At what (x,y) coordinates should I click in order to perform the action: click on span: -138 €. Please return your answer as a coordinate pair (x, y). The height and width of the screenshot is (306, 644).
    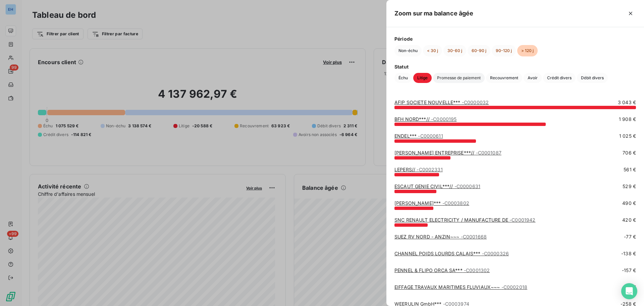
    Looking at the image, I should click on (629, 253).